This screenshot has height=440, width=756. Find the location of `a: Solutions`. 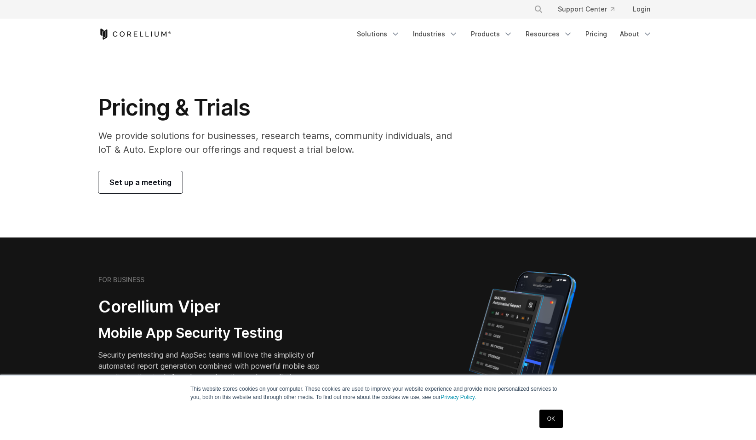

a: Solutions is located at coordinates (379, 34).